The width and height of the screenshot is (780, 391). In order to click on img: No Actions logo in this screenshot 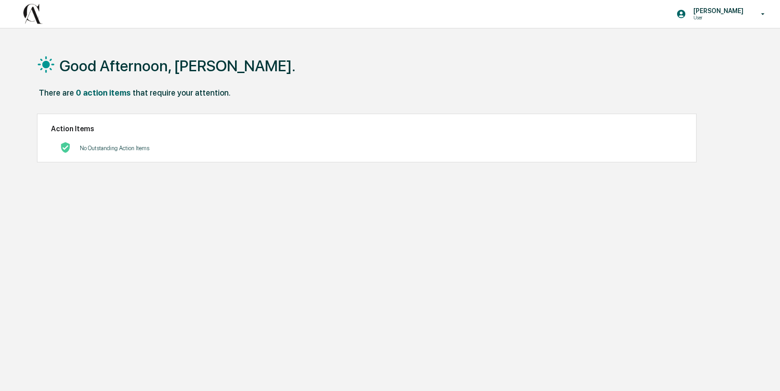, I will do `click(65, 148)`.